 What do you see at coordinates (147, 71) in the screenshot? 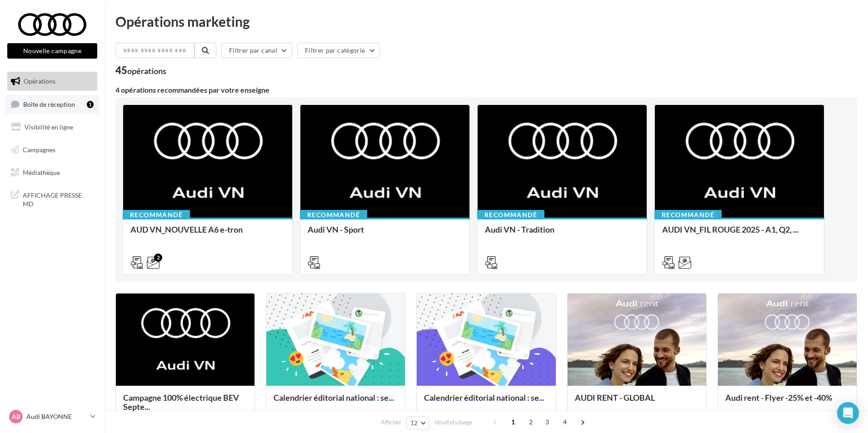
I see `div: opérations` at bounding box center [147, 71].